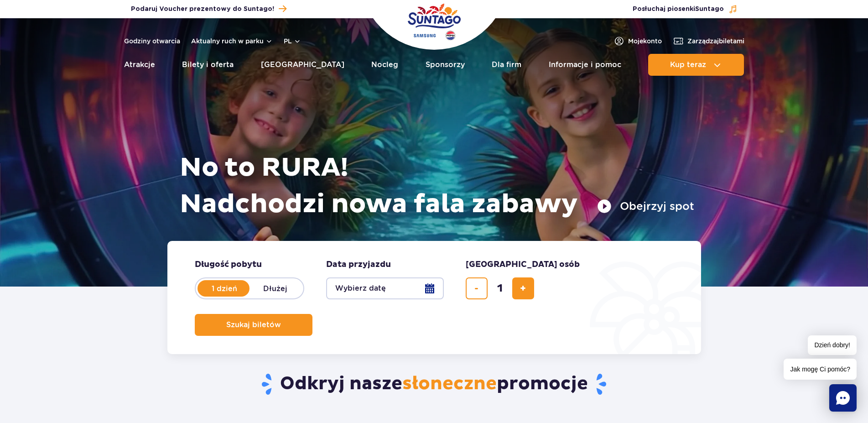 This screenshot has height=423, width=868. I want to click on span: Długość pobytu, so click(228, 265).